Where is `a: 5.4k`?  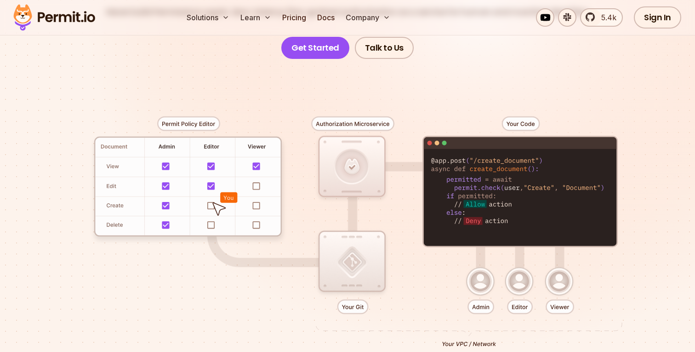
a: 5.4k is located at coordinates (601, 17).